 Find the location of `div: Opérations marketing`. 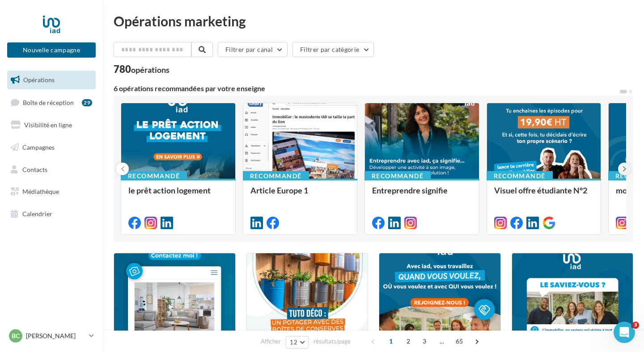

div: Opérations marketing is located at coordinates (374, 21).